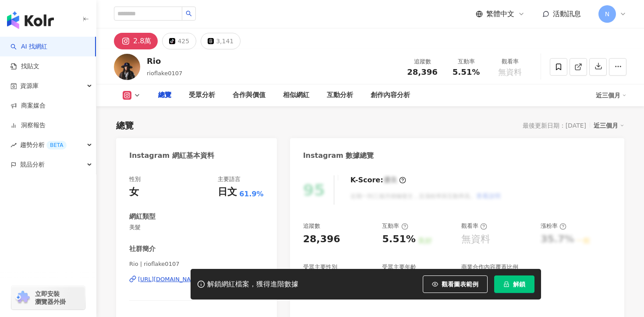 The height and width of the screenshot is (317, 644). I want to click on a: chrome extension立即安裝 瀏覽器外掛, so click(48, 298).